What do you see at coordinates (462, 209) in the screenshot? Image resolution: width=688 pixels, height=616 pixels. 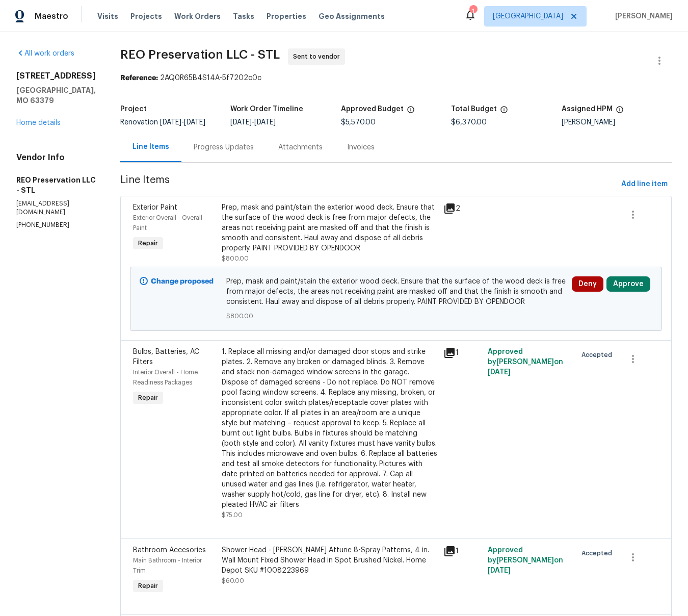 I see `div: 2` at bounding box center [462, 209].